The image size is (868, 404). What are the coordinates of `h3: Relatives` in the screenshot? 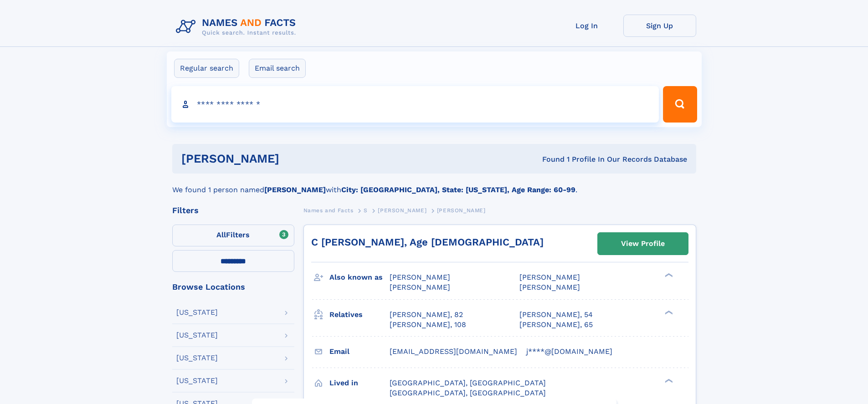 It's located at (359, 314).